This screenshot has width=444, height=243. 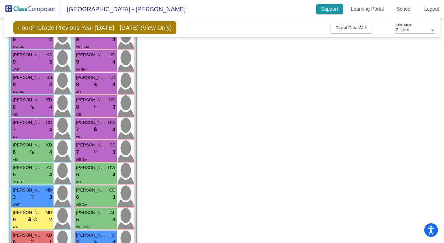 What do you see at coordinates (432, 9) in the screenshot?
I see `a: Logout` at bounding box center [432, 9].